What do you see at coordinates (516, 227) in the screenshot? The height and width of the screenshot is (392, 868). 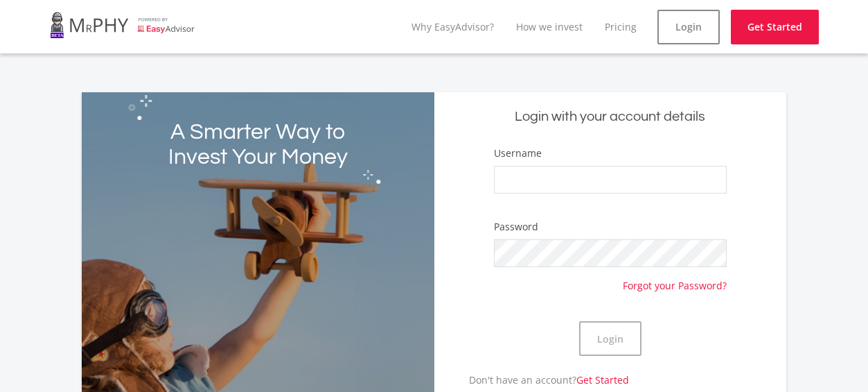 I see `label: Password` at bounding box center [516, 227].